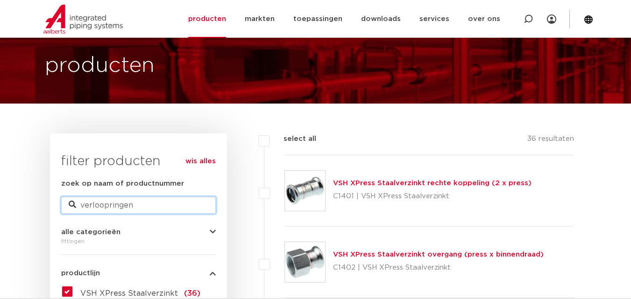 The width and height of the screenshot is (631, 299). Describe the element at coordinates (138, 242) in the screenshot. I see `div: fittingen` at that location.